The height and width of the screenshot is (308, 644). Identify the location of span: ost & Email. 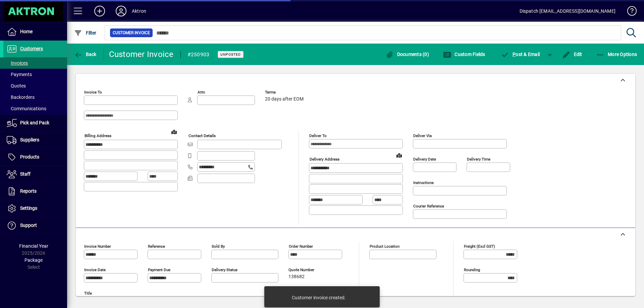
(520, 54).